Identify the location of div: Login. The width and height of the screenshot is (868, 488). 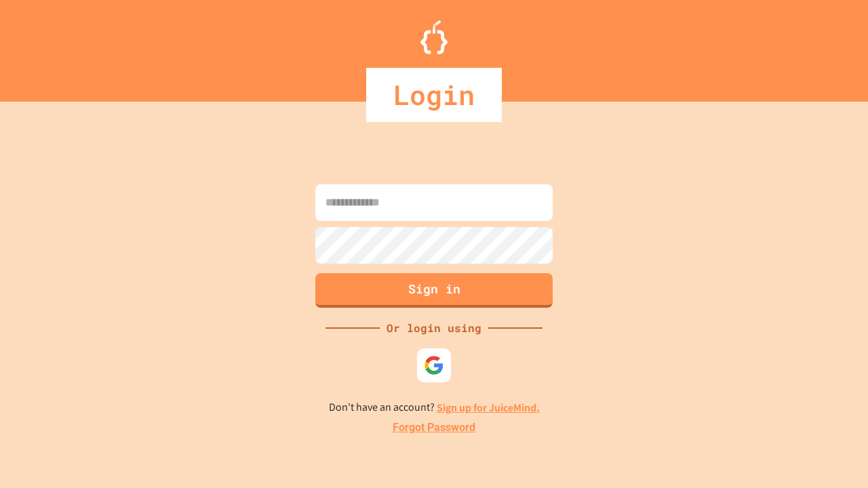
(434, 95).